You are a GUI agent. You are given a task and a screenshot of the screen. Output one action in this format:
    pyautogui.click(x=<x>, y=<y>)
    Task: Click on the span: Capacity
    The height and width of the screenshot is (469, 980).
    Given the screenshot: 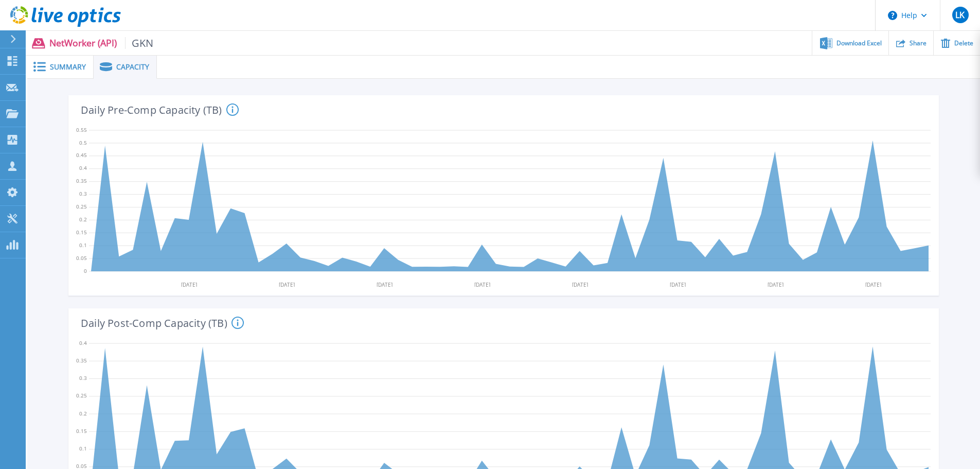 What is the action you would take?
    pyautogui.click(x=133, y=67)
    